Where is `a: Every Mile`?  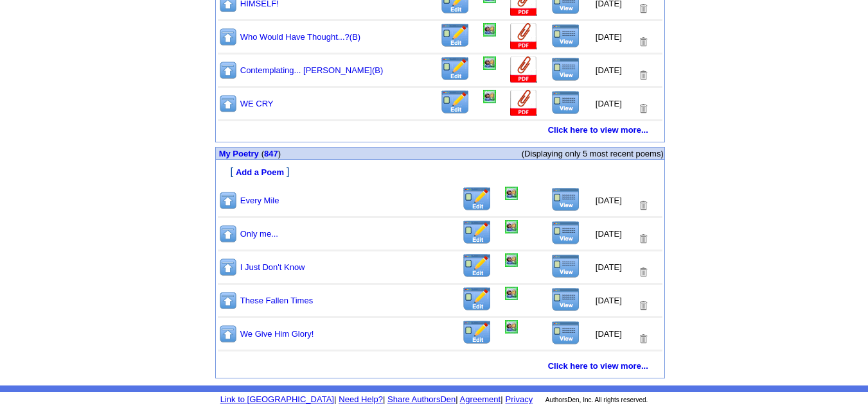
a: Every Mile is located at coordinates (260, 200).